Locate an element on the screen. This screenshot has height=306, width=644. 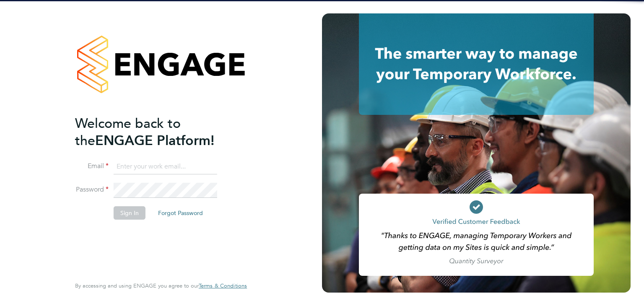
a: Terms & Conditions is located at coordinates (222, 286).